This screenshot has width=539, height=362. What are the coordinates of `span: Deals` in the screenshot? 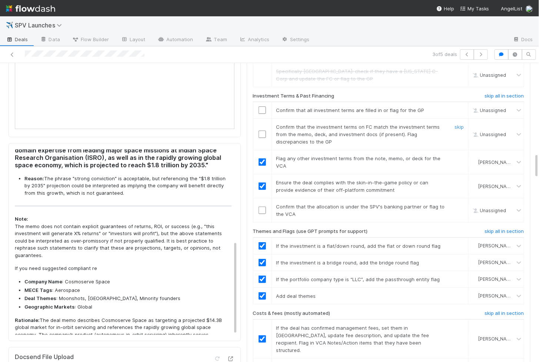 It's located at (17, 39).